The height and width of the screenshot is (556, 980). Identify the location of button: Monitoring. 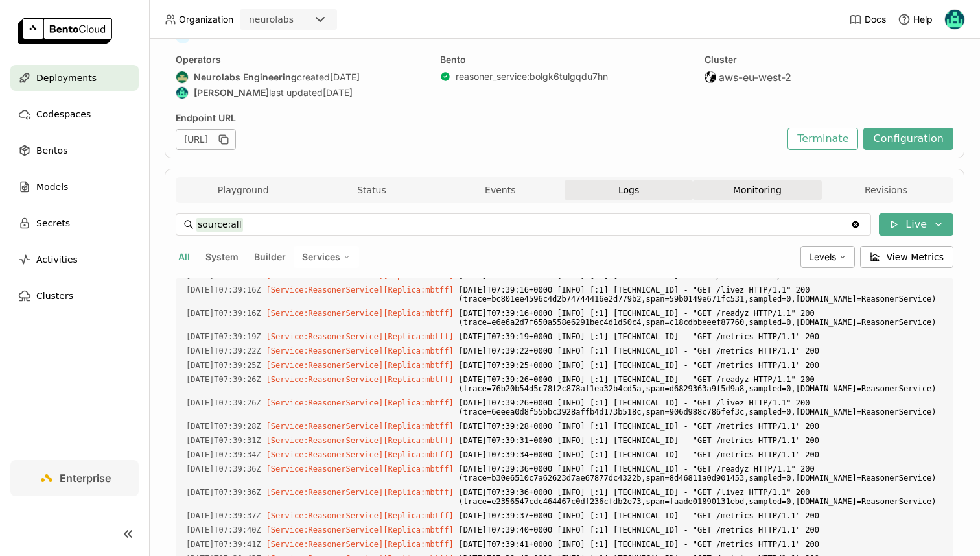
(758, 190).